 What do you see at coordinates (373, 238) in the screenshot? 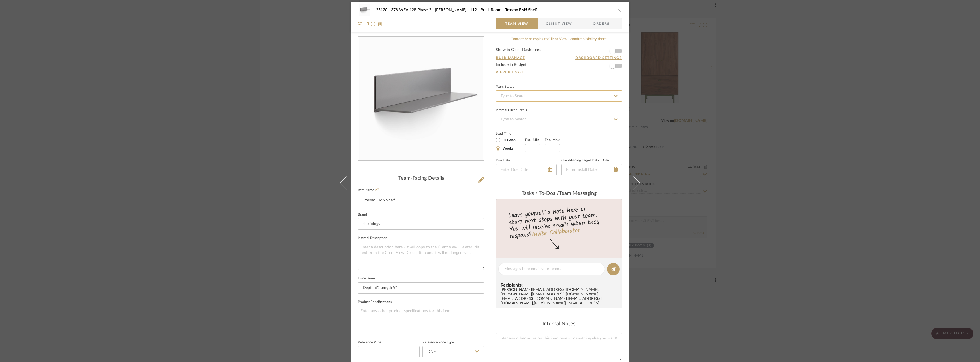
I see `label: Internal Description` at bounding box center [373, 238].